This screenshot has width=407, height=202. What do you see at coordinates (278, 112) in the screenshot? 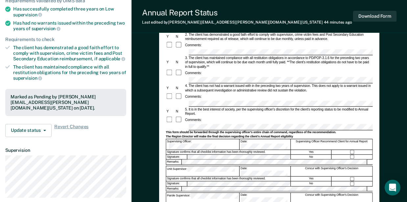
I see `div: 5. It is in the best interest of society, per the supervising officer's discretion for the client...` at bounding box center [278, 112].